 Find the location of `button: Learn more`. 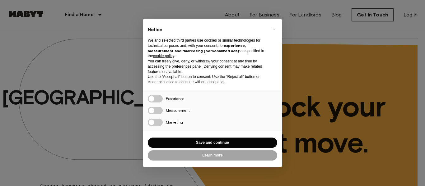

button: Learn more is located at coordinates (212, 155).